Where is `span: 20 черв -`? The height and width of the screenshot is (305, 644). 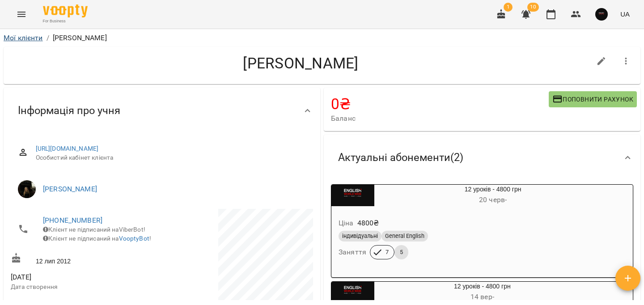
span: 20 черв - is located at coordinates (493, 199).